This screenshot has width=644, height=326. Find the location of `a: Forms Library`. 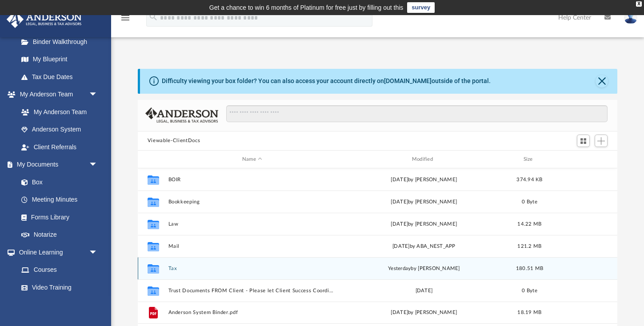

a: Forms Library is located at coordinates (57, 218).